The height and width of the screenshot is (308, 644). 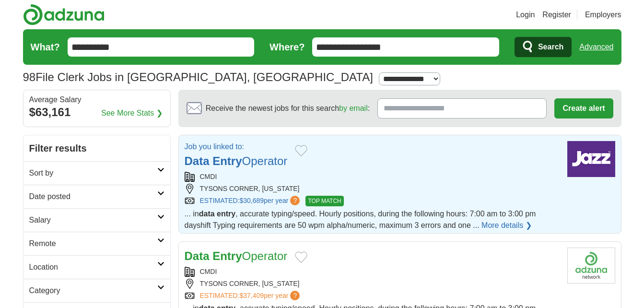 What do you see at coordinates (287, 109) in the screenshot?
I see `span: Receive the newest jobs for this search :` at bounding box center [287, 109].